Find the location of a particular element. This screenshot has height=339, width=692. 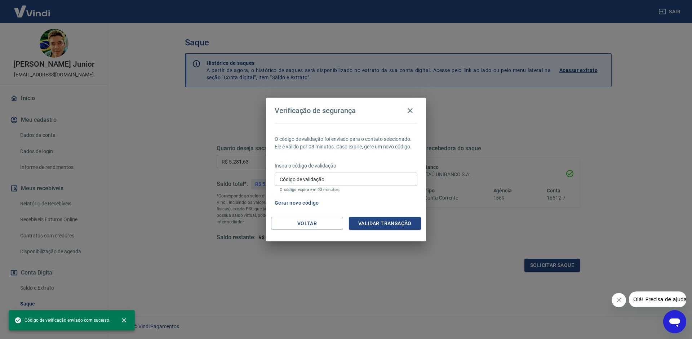

button: close is located at coordinates (124, 320).